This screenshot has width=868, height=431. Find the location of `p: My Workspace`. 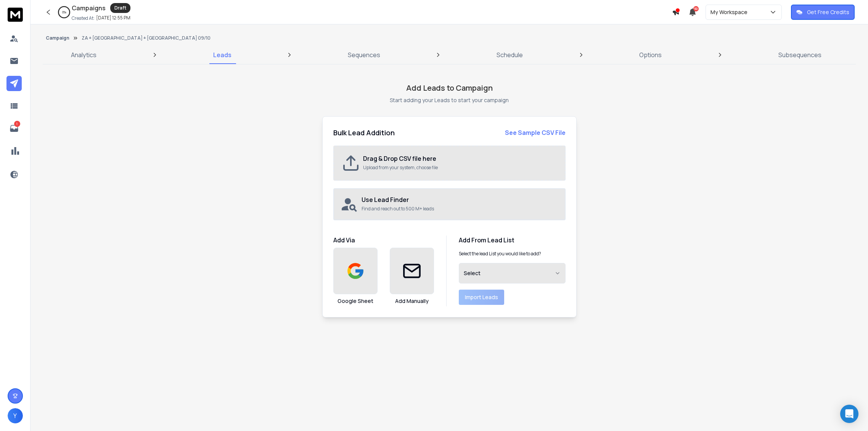

p: My Workspace is located at coordinates (730, 12).